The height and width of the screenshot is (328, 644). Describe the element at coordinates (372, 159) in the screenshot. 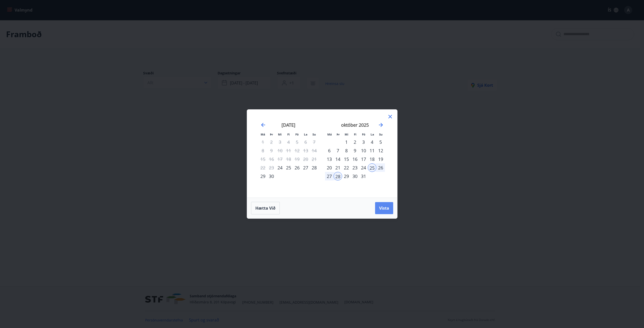

I see `td: Choose laugardagur, 18. október 2025 as your check-in date. It’s available.` at that location.